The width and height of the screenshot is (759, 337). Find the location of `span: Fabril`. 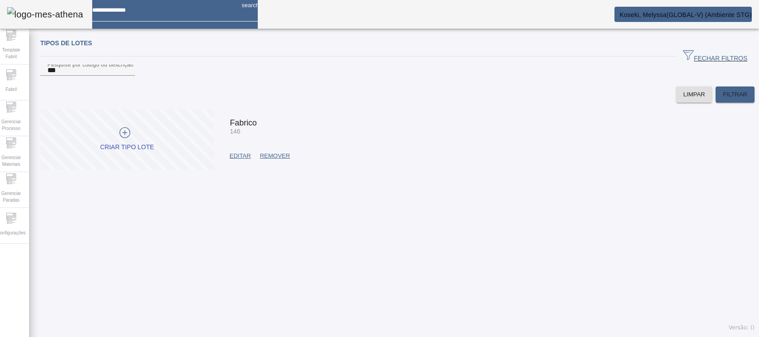

span: Fabril is located at coordinates (11, 89).